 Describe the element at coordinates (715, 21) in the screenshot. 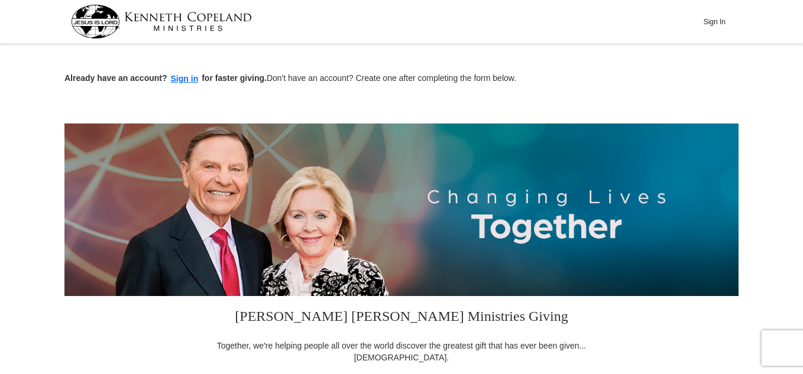

I see `button: Sign In` at that location.